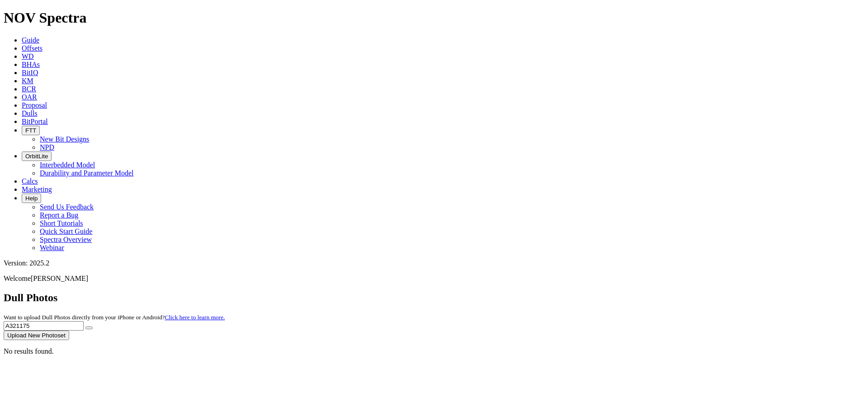 Image resolution: width=868 pixels, height=412 pixels. I want to click on a: Proposal, so click(35, 105).